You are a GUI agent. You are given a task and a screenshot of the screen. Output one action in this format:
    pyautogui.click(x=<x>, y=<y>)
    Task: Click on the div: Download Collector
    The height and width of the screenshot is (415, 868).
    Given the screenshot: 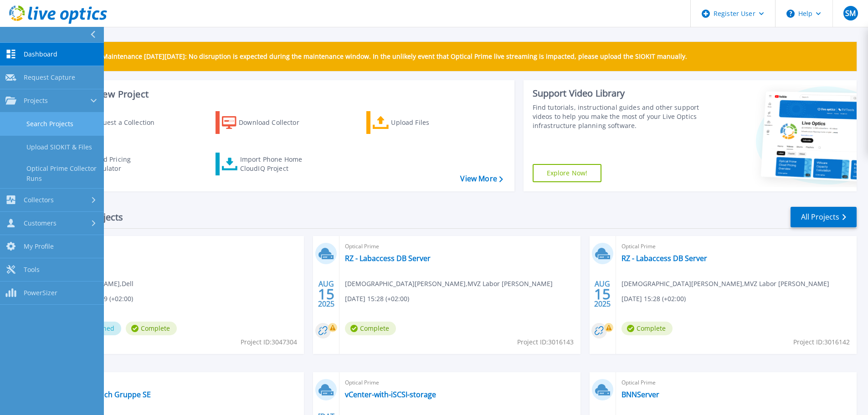 What is the action you would take?
    pyautogui.click(x=275, y=123)
    